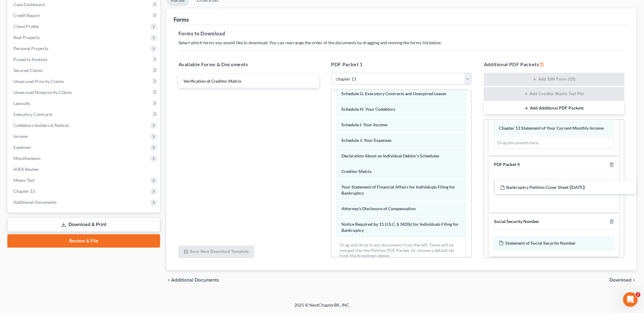 Image resolution: width=644 pixels, height=313 pixels. Describe the element at coordinates (365, 124) in the screenshot. I see `span: Schedule I: Your Income` at that location.